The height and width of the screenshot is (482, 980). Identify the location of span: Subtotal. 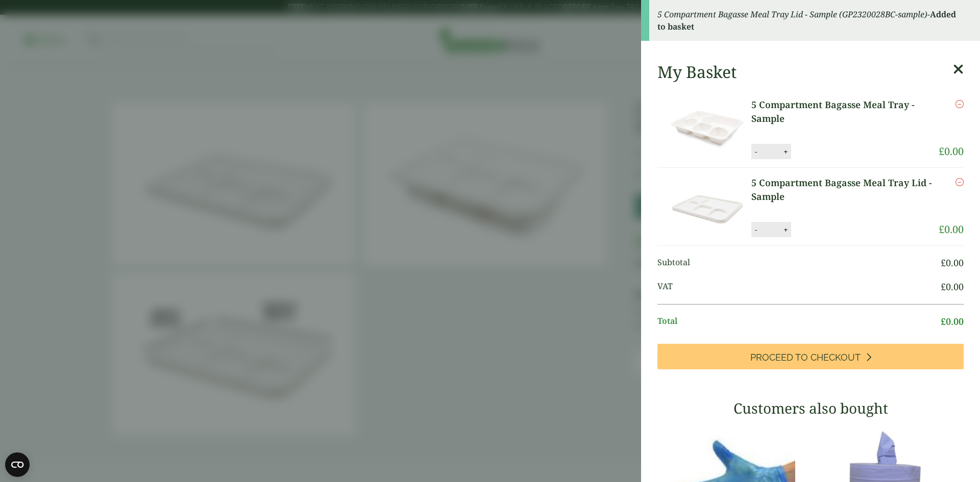
(799, 263).